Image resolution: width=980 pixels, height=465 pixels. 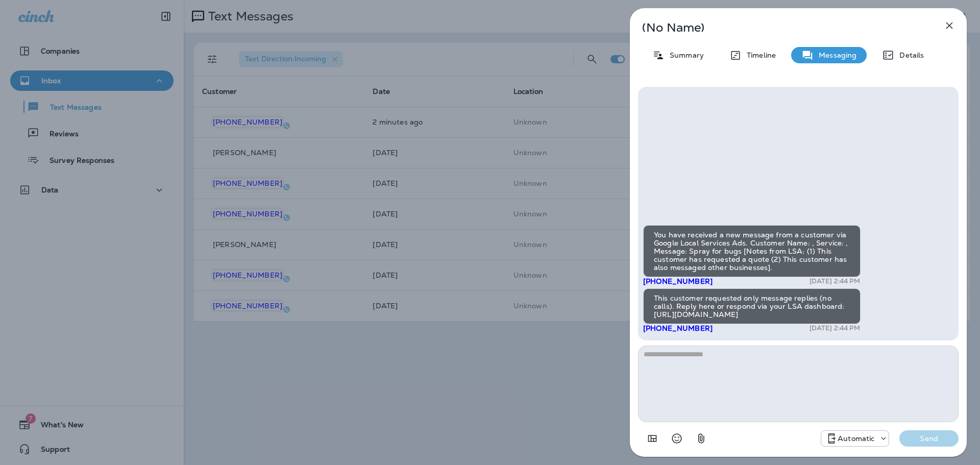 What do you see at coordinates (758, 55) in the screenshot?
I see `p: Timeline` at bounding box center [758, 55].